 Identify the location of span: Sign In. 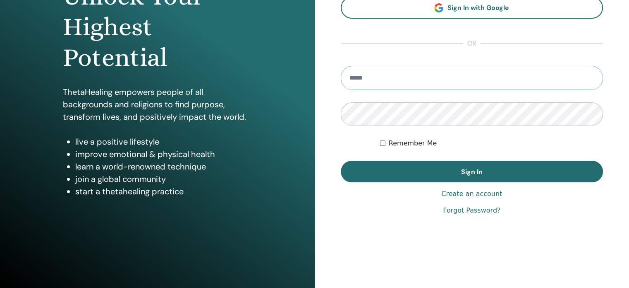
(472, 171).